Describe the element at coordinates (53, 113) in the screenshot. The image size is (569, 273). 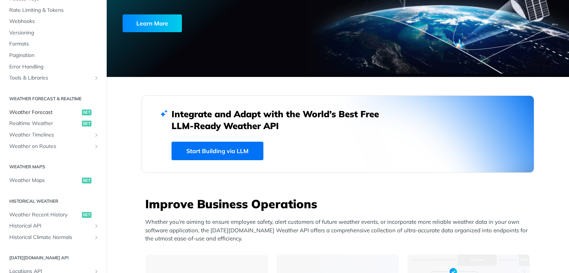
I see `a: Weather Forecastget` at that location.